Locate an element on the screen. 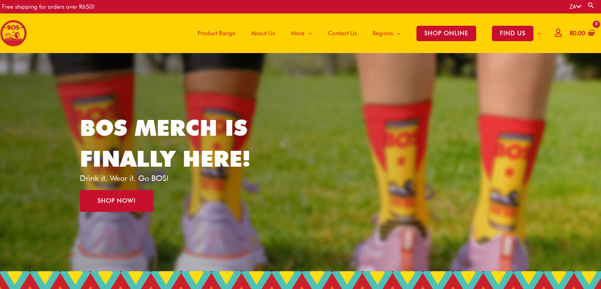 This screenshot has height=289, width=601. span: FIND US is located at coordinates (513, 33).